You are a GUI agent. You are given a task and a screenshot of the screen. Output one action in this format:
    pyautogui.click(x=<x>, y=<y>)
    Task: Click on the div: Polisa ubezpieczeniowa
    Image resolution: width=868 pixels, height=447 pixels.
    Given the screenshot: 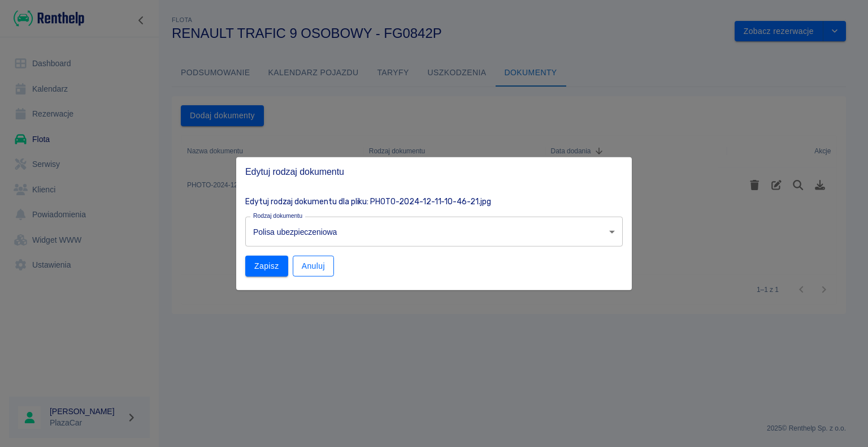 What is the action you would take?
    pyautogui.click(x=434, y=231)
    